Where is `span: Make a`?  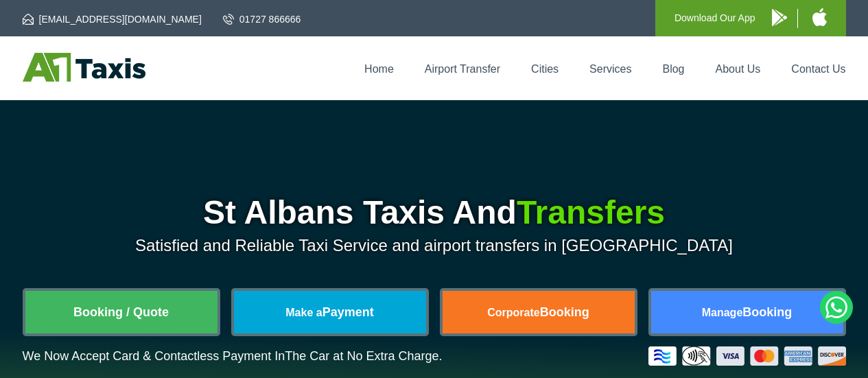 span: Make a is located at coordinates (303, 313).